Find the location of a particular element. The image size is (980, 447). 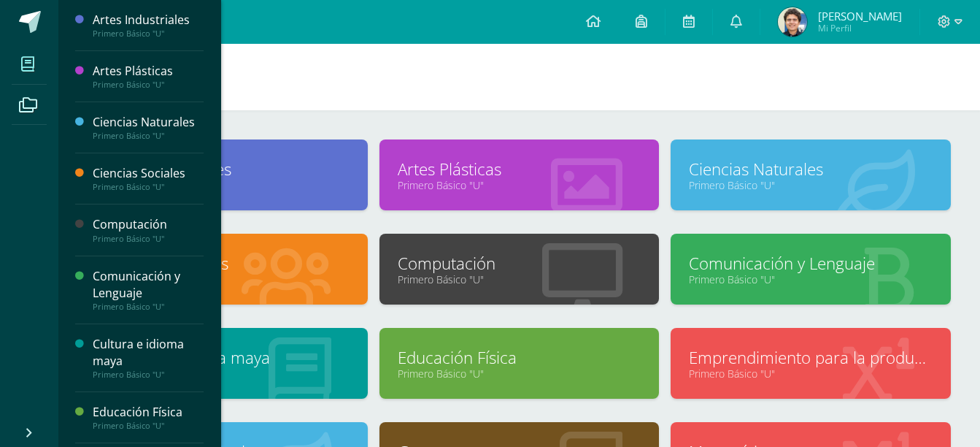

span: Mi Perfil is located at coordinates (859, 27).